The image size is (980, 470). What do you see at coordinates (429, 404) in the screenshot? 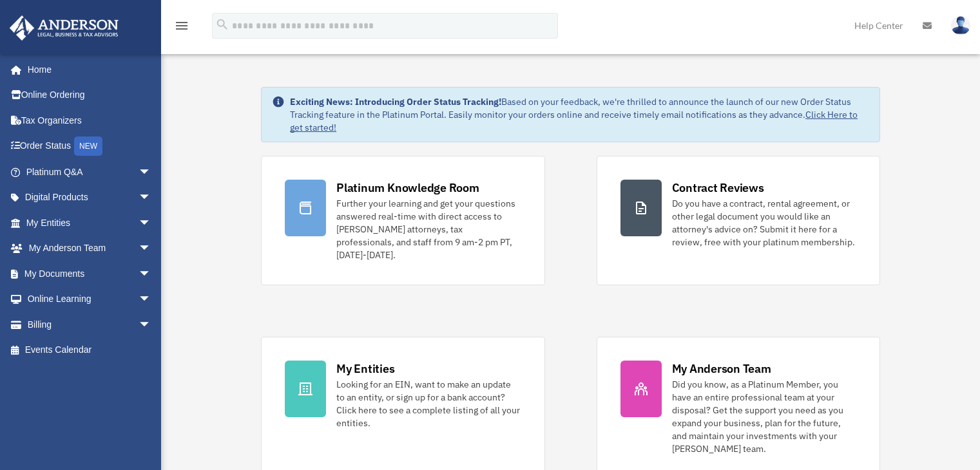
I see `div: Looking for an EIN, want to make an update to an entity, or sign up for a bank account? Click her...` at bounding box center [429, 404].